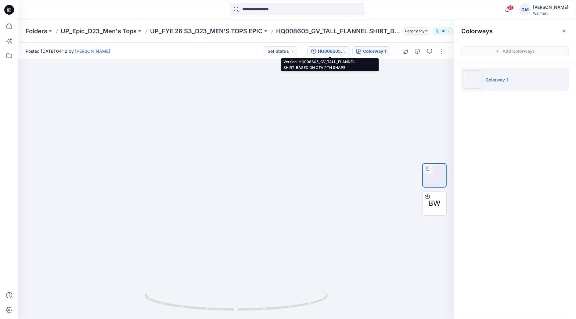 The width and height of the screenshot is (576, 319). What do you see at coordinates (477, 31) in the screenshot?
I see `h2: Colorways` at bounding box center [477, 31].